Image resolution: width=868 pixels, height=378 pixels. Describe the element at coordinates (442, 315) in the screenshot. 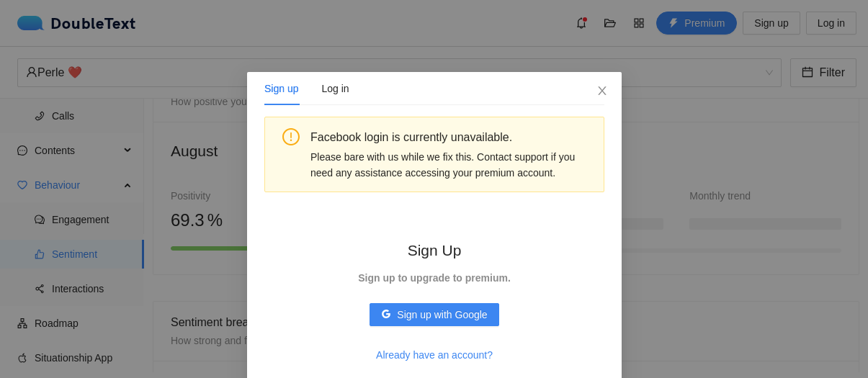

I see `span: Sign up with Google` at that location.